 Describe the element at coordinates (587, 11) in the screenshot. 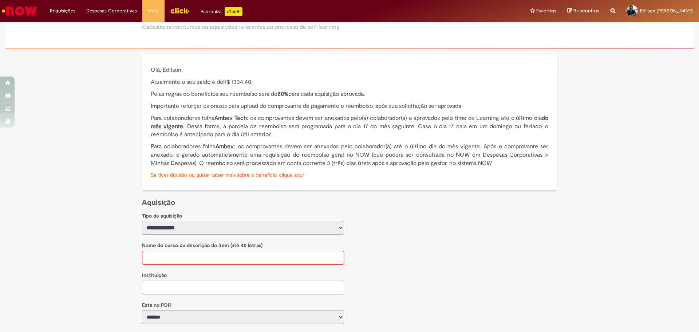

I see `span: Rascunhos` at that location.